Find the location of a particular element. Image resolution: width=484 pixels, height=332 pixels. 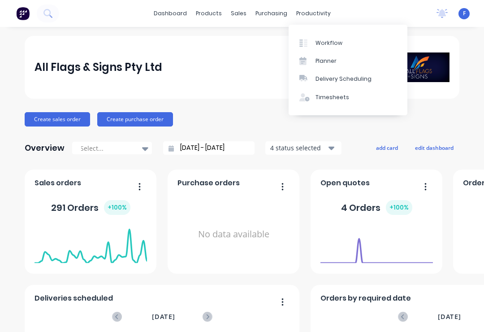

div: products is located at coordinates (209, 13).